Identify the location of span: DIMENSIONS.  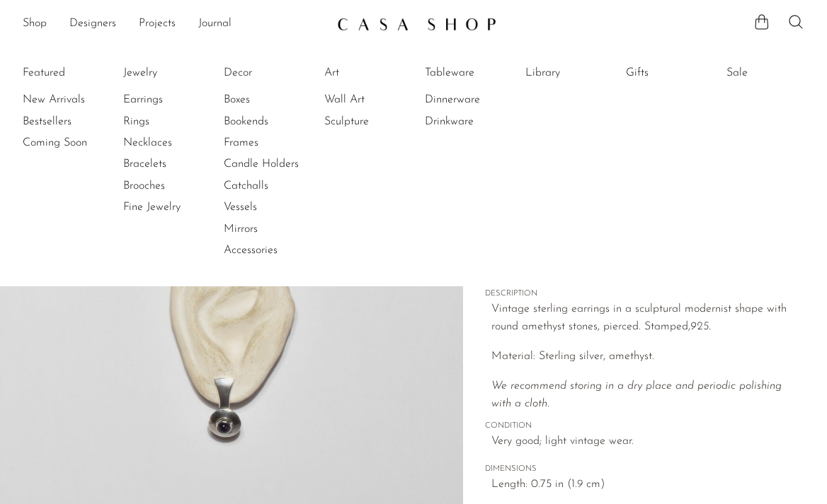
(644, 469).